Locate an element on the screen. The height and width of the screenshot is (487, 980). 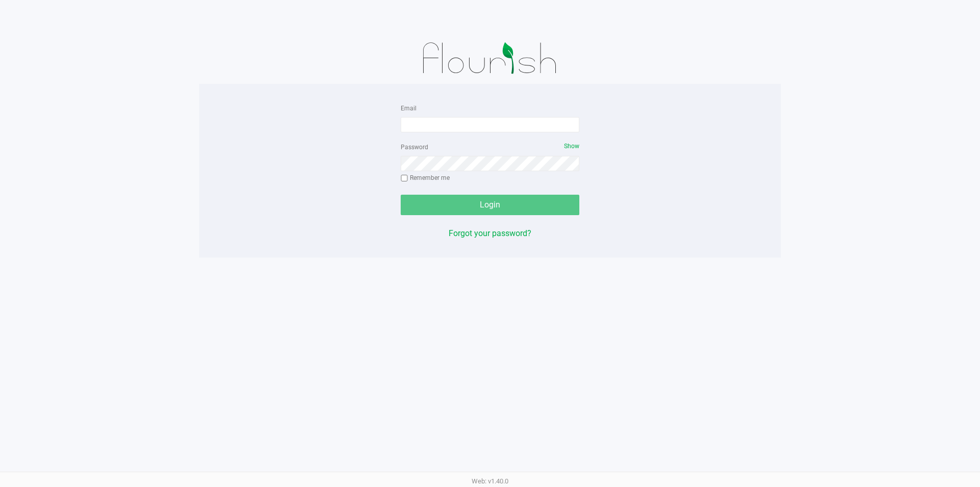
span: Show is located at coordinates (572, 146).